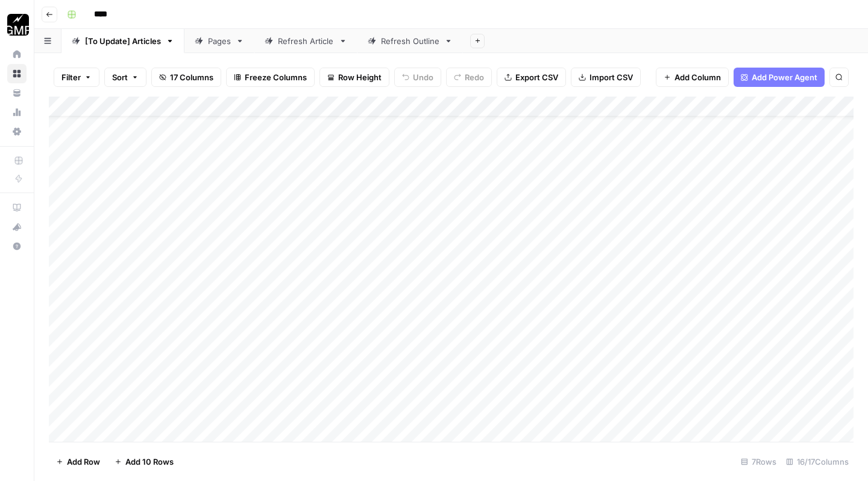 The height and width of the screenshot is (481, 868). What do you see at coordinates (17, 246) in the screenshot?
I see `button: Help + Support` at bounding box center [17, 246].